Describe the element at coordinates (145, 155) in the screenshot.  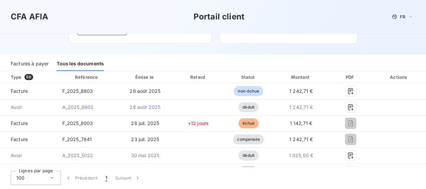
I see `span: 30 mai 2025` at that location.